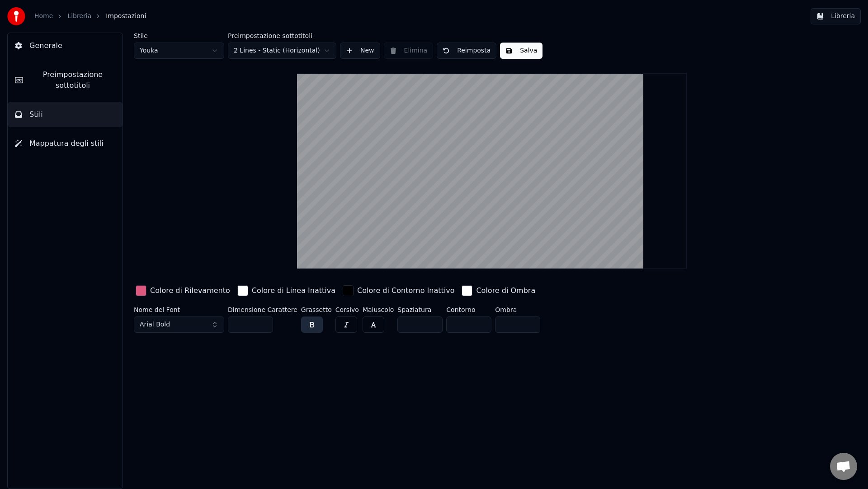 The height and width of the screenshot is (489, 868). What do you see at coordinates (65, 114) in the screenshot?
I see `button: Stili` at bounding box center [65, 114].